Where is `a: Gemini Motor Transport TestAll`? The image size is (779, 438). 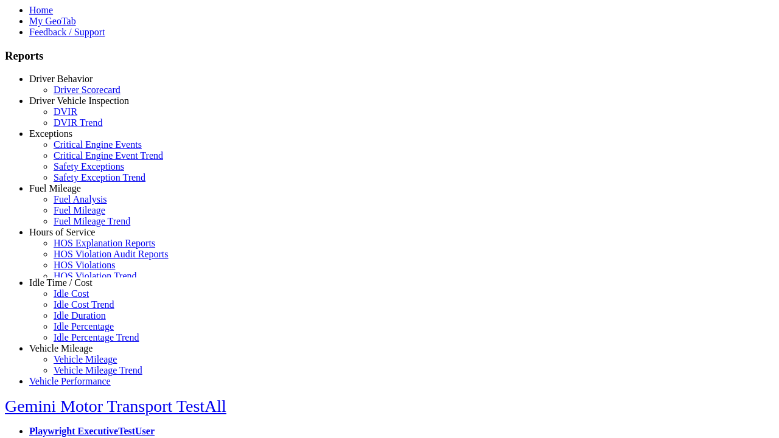
a: Gemini Motor Transport TestAll is located at coordinates (116, 406).